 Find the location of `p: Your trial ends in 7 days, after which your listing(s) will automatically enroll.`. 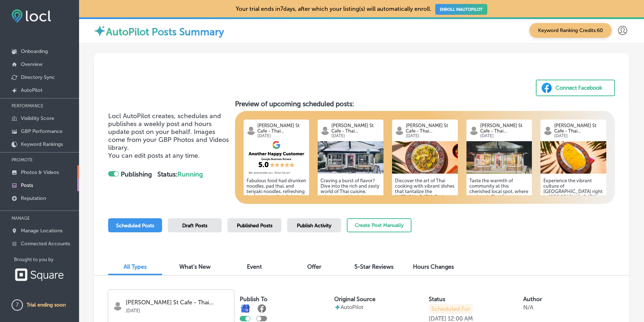

p: Your trial ends in 7 days, after which your listing(s) will automatically enroll. is located at coordinates (362, 9).